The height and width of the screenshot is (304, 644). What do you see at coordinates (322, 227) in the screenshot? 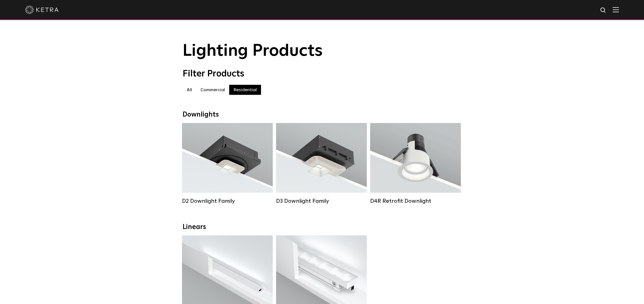
I see `div: Linears` at bounding box center [322, 227].